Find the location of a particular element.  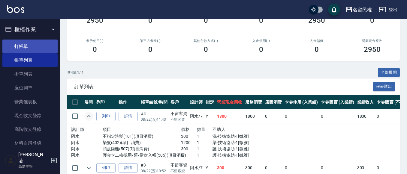

p: 0 is located at coordinates (189, 155).